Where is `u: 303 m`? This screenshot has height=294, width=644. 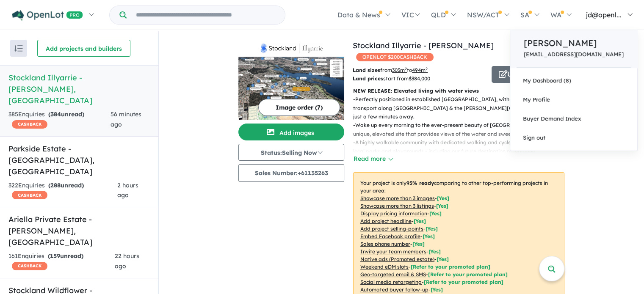 u: 303 m is located at coordinates (399, 70).